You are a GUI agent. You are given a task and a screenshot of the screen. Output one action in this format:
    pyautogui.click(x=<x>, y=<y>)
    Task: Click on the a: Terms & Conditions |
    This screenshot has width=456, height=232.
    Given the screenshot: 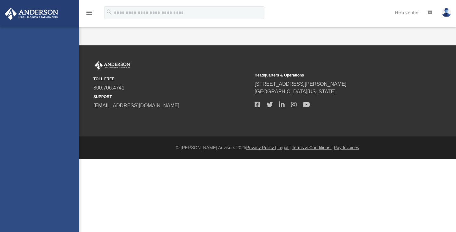 What is the action you would take?
    pyautogui.click(x=313, y=147)
    